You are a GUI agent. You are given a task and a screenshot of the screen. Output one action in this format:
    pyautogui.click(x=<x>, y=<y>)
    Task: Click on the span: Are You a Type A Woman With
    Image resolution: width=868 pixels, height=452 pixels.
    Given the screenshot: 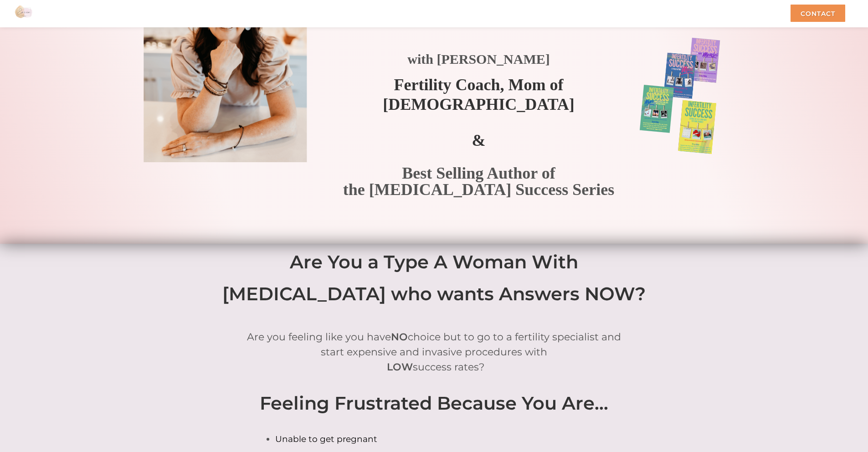 What is the action you would take?
    pyautogui.click(x=434, y=262)
    